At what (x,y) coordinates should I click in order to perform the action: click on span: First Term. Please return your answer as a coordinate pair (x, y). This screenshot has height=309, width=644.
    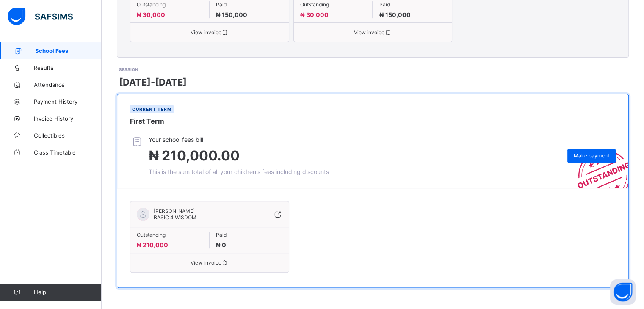
    Looking at the image, I should click on (146, 121).